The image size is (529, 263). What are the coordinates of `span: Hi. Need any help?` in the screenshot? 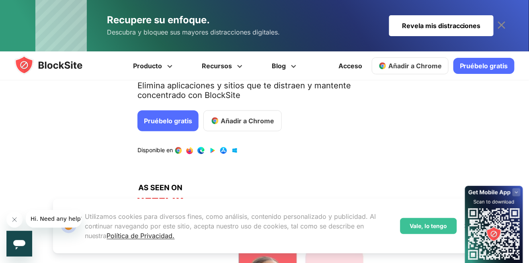 It's located at (31, 9).